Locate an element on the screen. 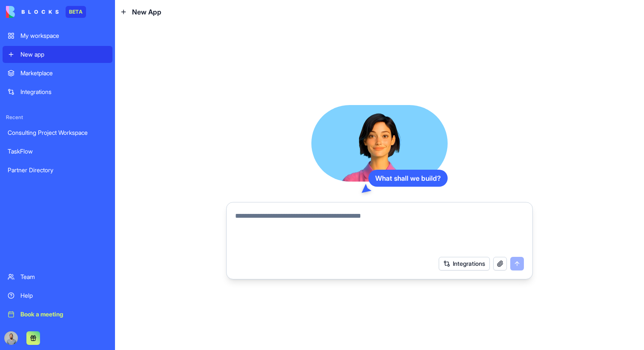 This screenshot has width=644, height=350. a: Help is located at coordinates (57, 296).